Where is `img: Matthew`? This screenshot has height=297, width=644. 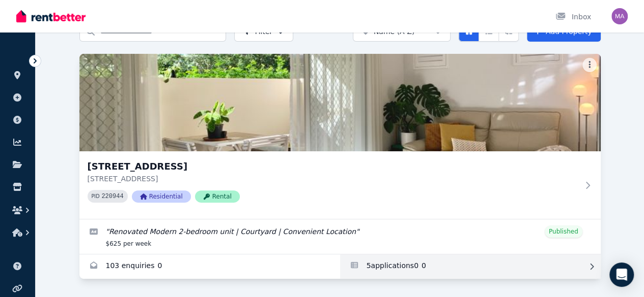 img: Matthew is located at coordinates (619, 17).